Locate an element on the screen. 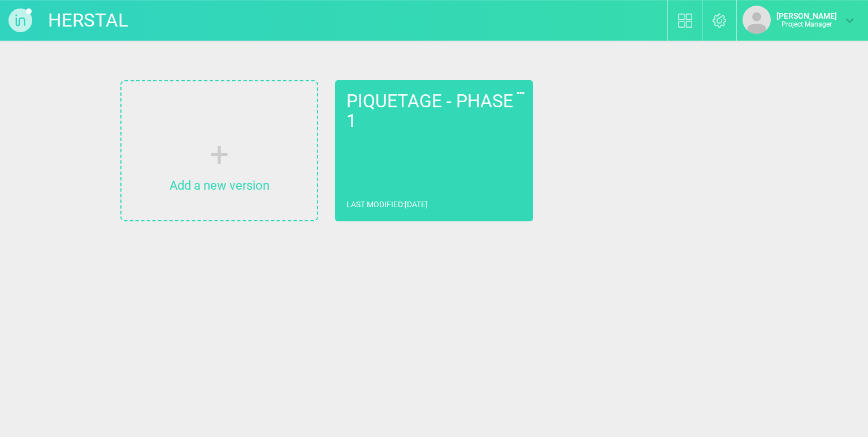 This screenshot has width=868, height=437. img: biblio.svg is located at coordinates (685, 21).